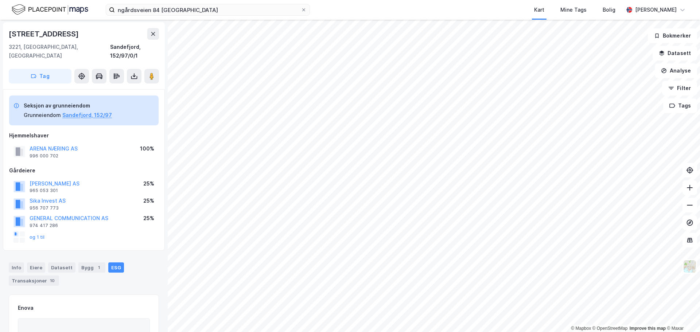  I want to click on div: ESG, so click(116, 267).